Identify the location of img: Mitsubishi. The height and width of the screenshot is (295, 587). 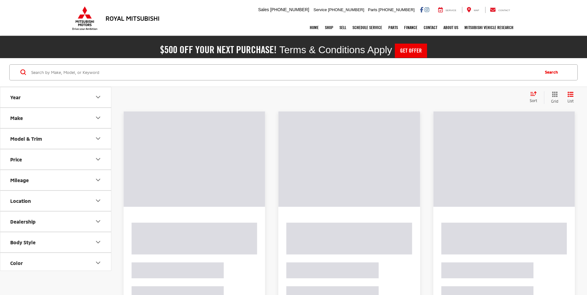
(85, 18).